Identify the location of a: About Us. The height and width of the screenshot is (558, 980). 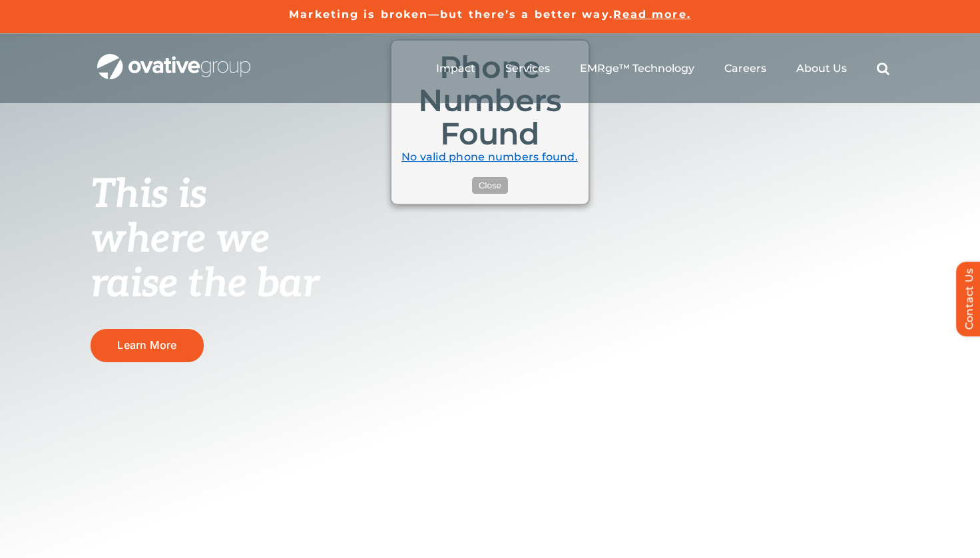
(822, 68).